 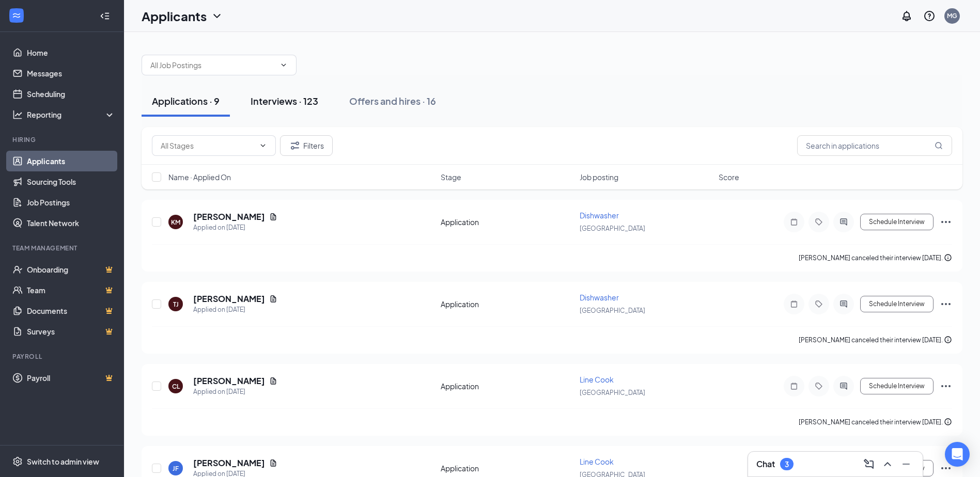 What do you see at coordinates (71, 73) in the screenshot?
I see `a: Messages` at bounding box center [71, 73].